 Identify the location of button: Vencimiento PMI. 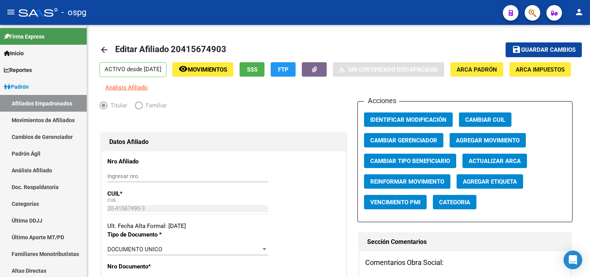
(395, 202).